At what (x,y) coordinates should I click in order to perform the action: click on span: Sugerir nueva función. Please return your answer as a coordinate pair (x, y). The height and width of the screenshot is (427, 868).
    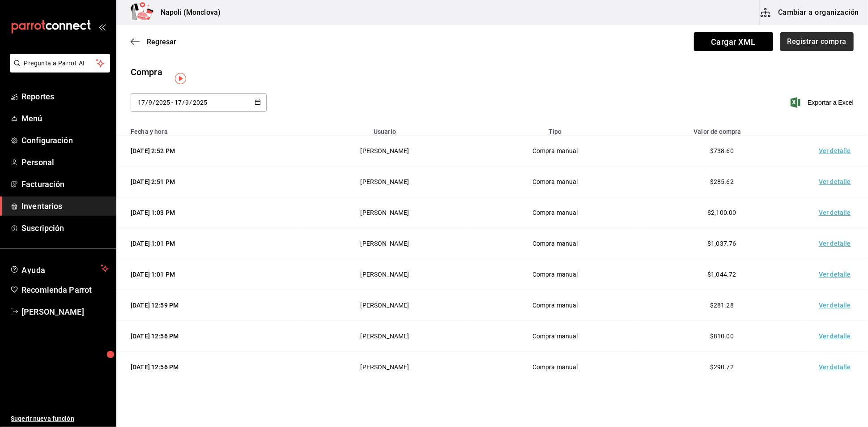
    Looking at the image, I should click on (59, 419).